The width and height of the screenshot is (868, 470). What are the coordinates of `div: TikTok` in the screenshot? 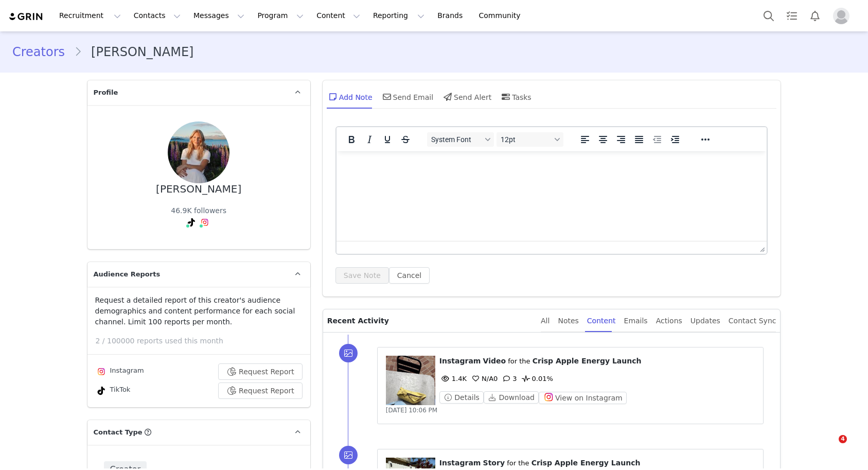 It's located at (113, 390).